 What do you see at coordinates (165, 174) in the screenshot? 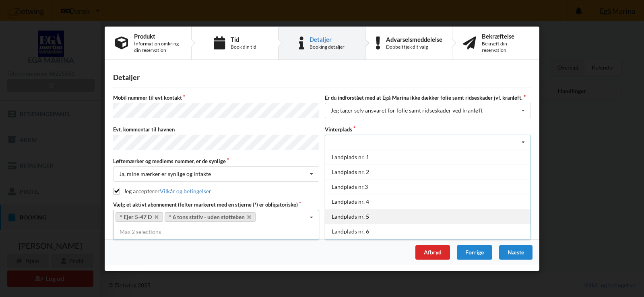
I see `div: Ja, mine mærker er synlige og intakte` at bounding box center [165, 174].